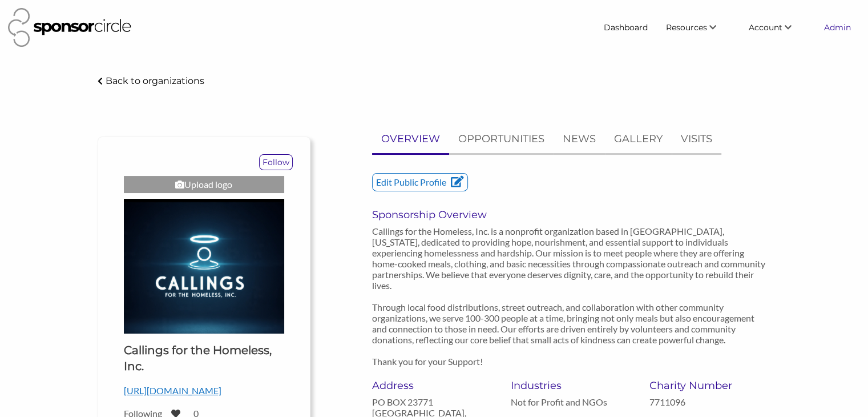 The image size is (868, 417). What do you see at coordinates (433, 402) in the screenshot?
I see `p: PO BOX 23771` at bounding box center [433, 402].